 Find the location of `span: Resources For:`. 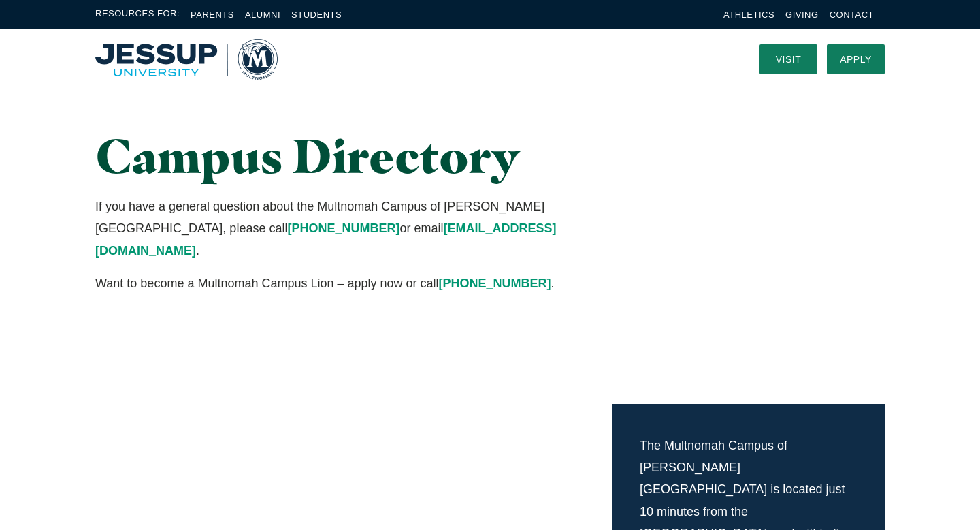

span: Resources For: is located at coordinates (138, 14).